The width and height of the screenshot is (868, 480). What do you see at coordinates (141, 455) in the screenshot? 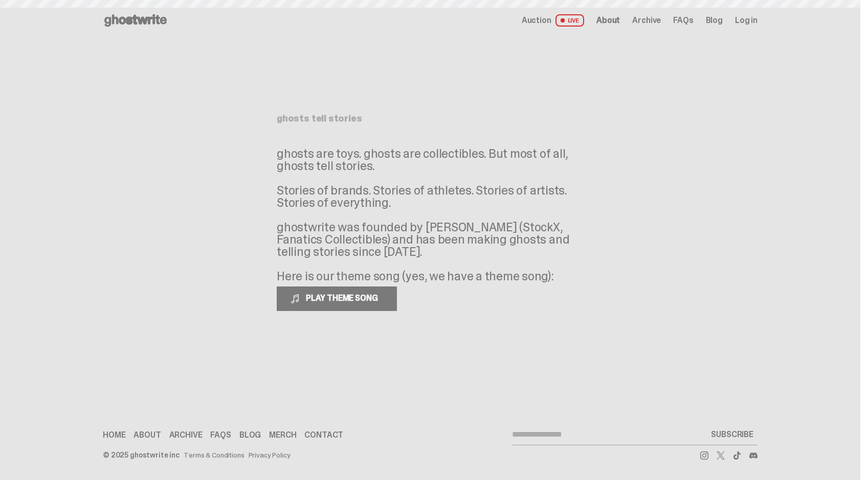
I see `div: © 2025 ghostwrite inc` at bounding box center [141, 455].